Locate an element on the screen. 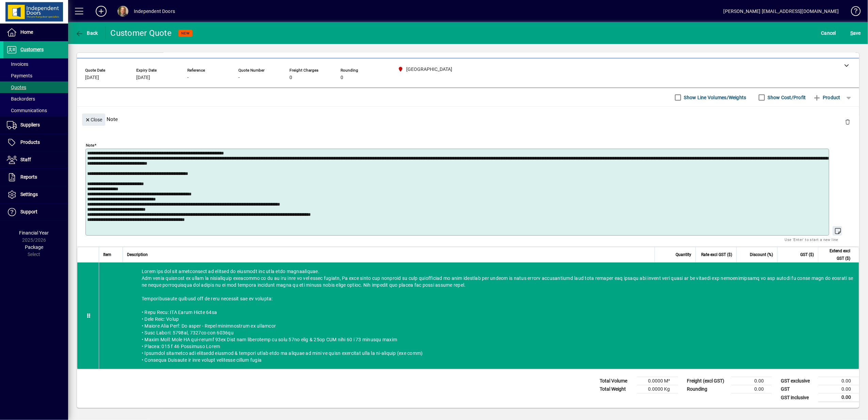  a: Support is located at coordinates (36, 212).